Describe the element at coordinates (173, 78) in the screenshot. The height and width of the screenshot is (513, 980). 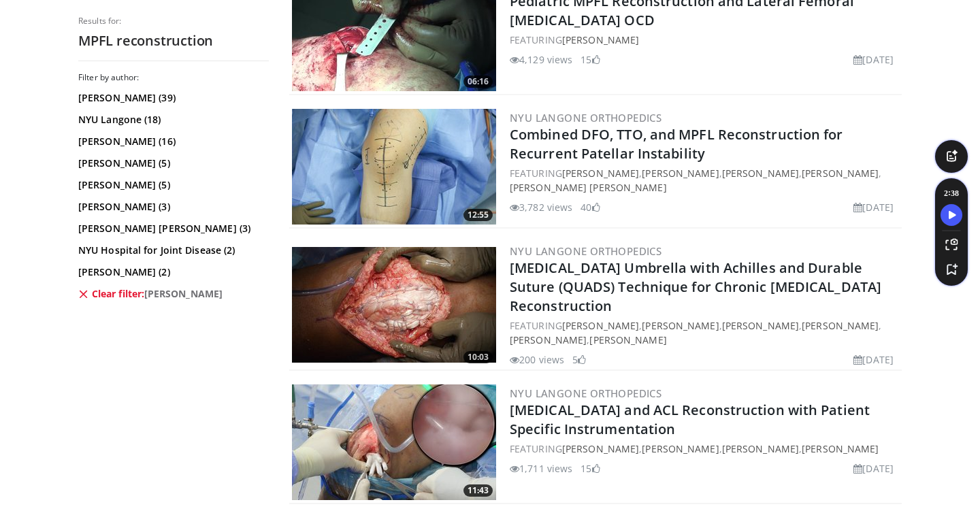
I see `h3: Filter by author:` at that location.